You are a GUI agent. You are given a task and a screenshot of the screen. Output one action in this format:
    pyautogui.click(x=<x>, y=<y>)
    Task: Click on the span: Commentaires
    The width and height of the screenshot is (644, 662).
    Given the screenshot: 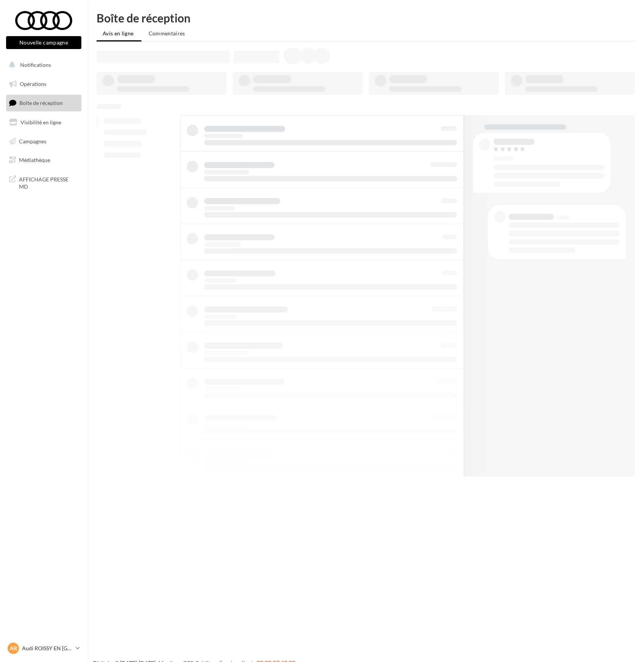 What is the action you would take?
    pyautogui.click(x=167, y=33)
    